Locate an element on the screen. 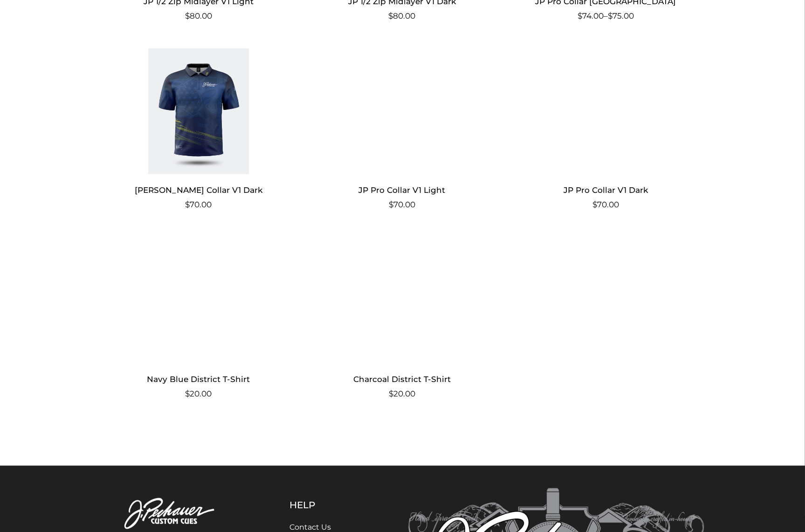 Image resolution: width=805 pixels, height=532 pixels. img: JP Pro Collar V1 Light is located at coordinates (402, 112).